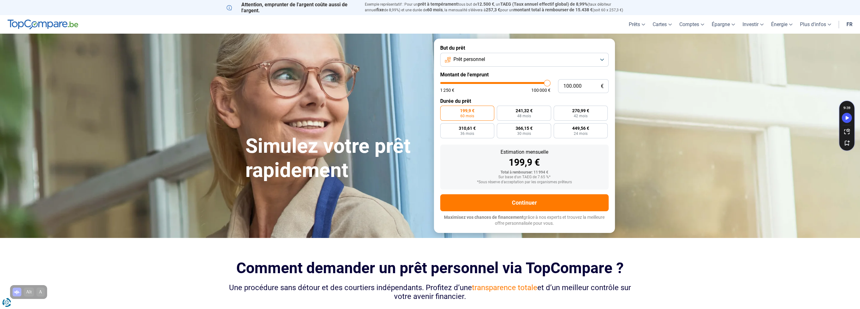 Image resolution: width=860 pixels, height=309 pixels. I want to click on p: Attention, emprunter de l'argent coûte aussi de l'argent., so click(292, 8).